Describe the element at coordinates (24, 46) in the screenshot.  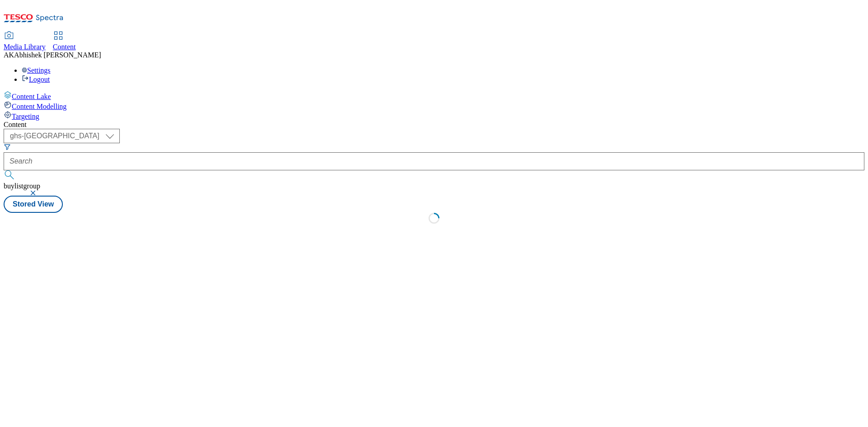
I see `span: Media Library` at that location.